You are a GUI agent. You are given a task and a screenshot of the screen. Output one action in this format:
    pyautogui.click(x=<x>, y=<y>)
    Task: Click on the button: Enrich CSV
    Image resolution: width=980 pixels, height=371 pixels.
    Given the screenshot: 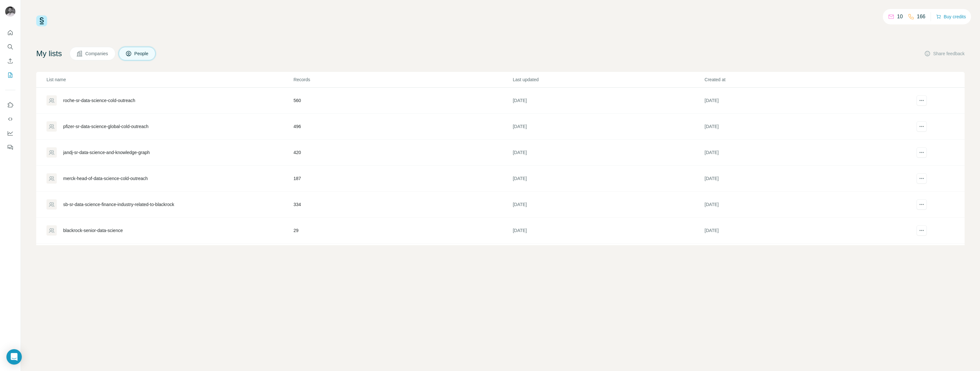 What is the action you would take?
    pyautogui.click(x=11, y=61)
    